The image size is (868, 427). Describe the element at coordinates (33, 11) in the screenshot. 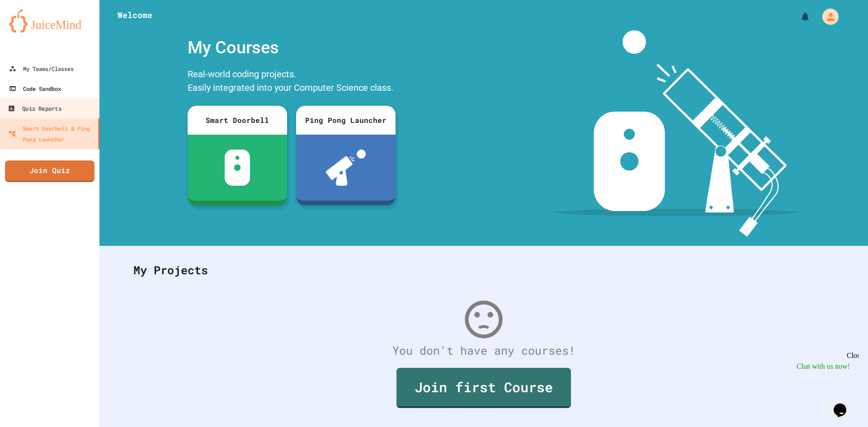

I see `div: Chat with us now!Close` at that location.